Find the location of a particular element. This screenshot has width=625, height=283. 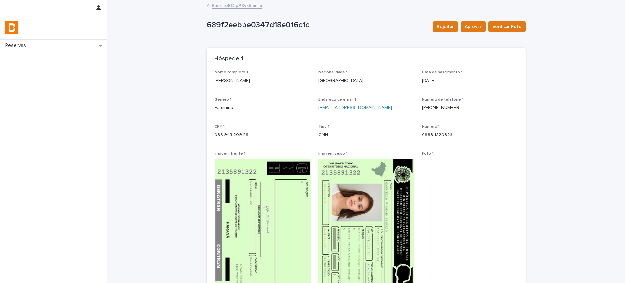

span: Nome completo 1 is located at coordinates (231, 72).